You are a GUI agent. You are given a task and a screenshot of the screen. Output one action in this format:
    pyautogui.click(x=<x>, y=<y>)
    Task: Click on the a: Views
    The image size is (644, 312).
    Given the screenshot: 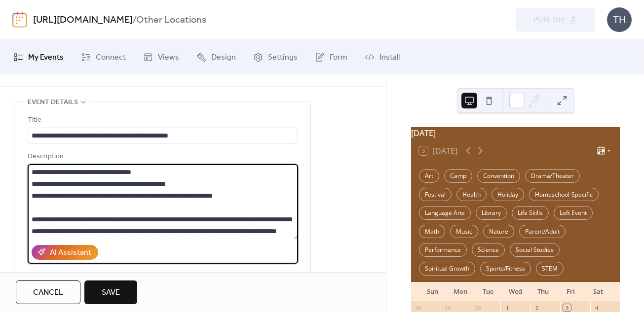 What is the action you would take?
    pyautogui.click(x=161, y=57)
    